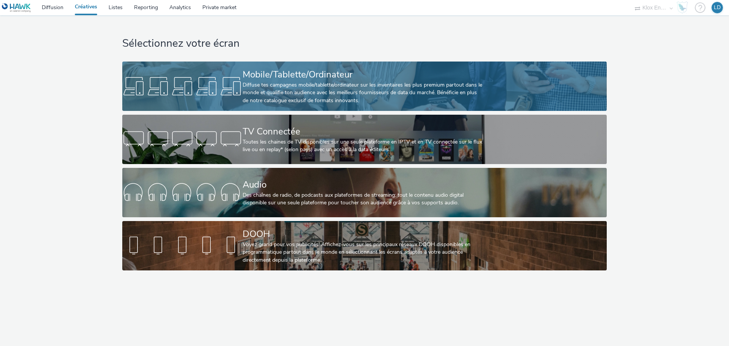 This screenshot has height=346, width=729. Describe the element at coordinates (682, 8) in the screenshot. I see `img: Hawk Academy` at that location.